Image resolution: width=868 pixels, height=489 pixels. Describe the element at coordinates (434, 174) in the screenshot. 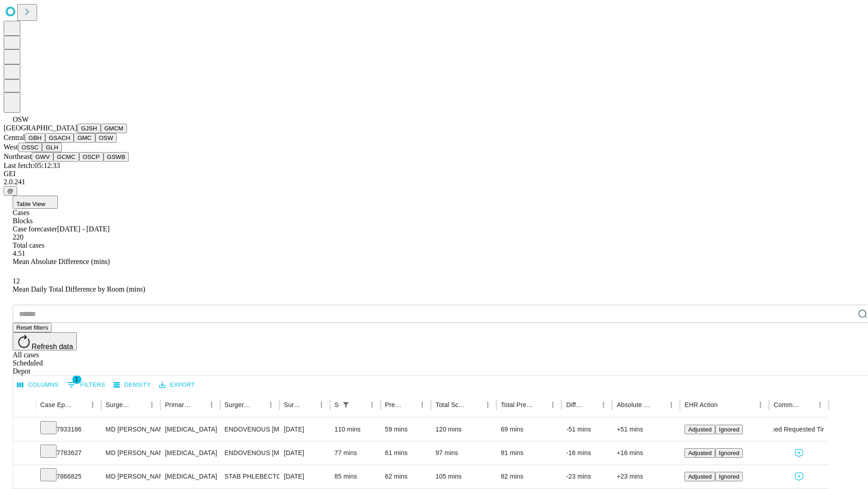

I see `div: GEI` at that location.